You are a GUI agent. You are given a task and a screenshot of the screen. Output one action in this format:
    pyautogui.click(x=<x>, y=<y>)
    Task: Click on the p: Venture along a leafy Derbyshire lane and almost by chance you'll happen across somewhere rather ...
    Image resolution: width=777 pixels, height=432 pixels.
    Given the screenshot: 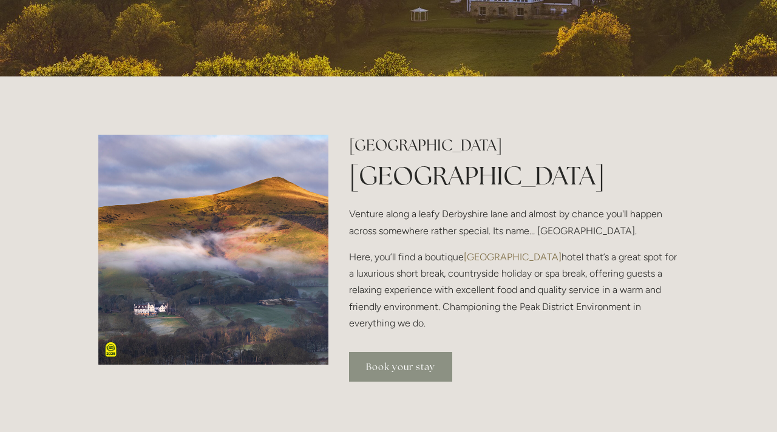 What is the action you would take?
    pyautogui.click(x=514, y=222)
    